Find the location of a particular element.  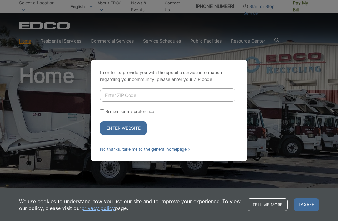

a: No thanks, take me to the general homepage > is located at coordinates (145, 149).